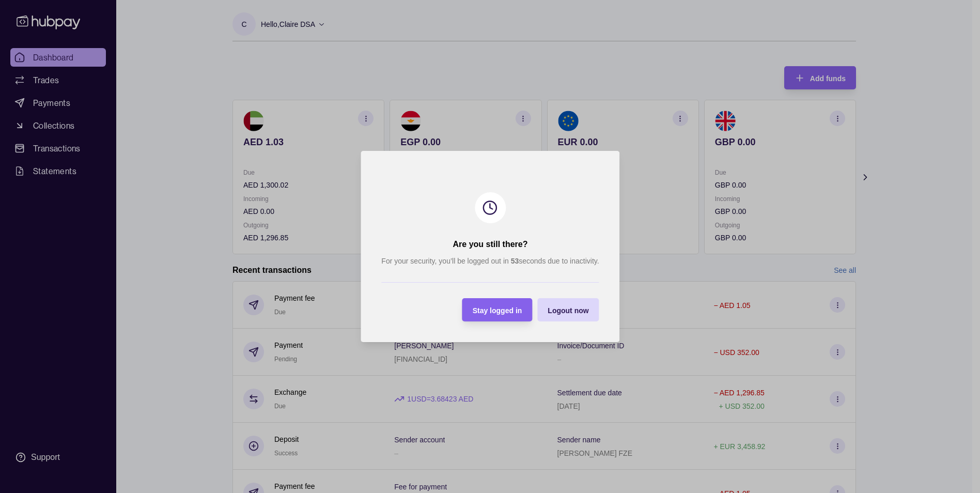 This screenshot has width=980, height=493. What do you see at coordinates (490, 245) in the screenshot?
I see `h2: Are you still there?` at bounding box center [490, 245].